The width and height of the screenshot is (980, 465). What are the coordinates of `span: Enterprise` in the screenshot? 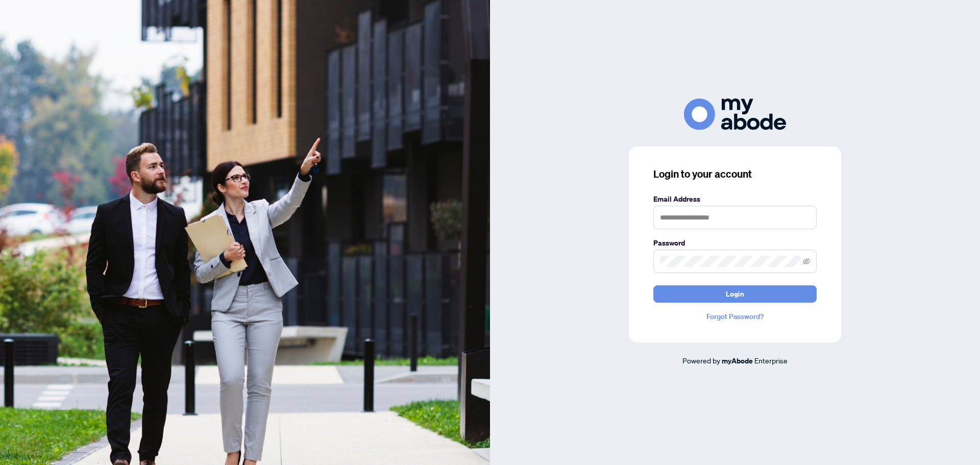 It's located at (771, 360).